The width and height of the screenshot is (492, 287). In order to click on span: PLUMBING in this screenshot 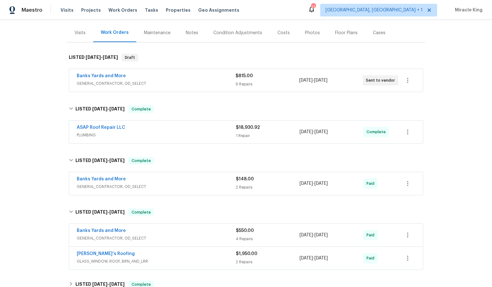, I will do `click(156, 135)`.